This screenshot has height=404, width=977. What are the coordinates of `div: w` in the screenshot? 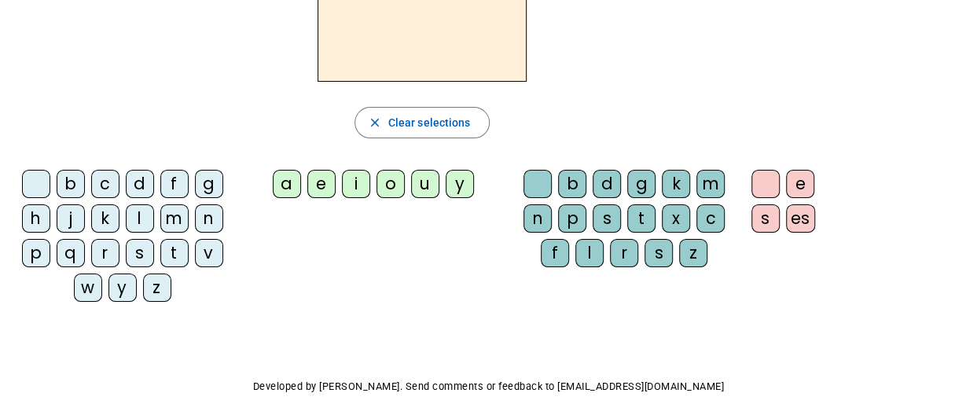 It's located at (88, 288).